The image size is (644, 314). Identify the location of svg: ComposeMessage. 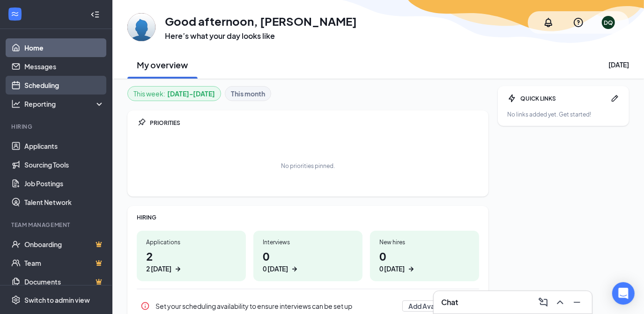
(543, 302).